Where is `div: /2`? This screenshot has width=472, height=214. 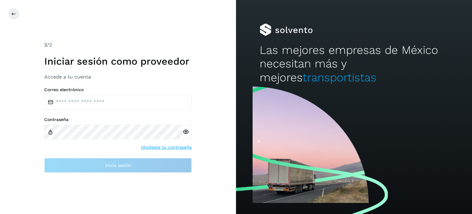 div: /2 is located at coordinates (118, 45).